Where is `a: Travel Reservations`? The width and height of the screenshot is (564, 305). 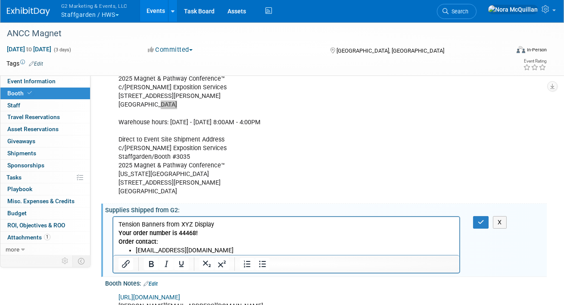 a: Travel Reservations is located at coordinates (45, 117).